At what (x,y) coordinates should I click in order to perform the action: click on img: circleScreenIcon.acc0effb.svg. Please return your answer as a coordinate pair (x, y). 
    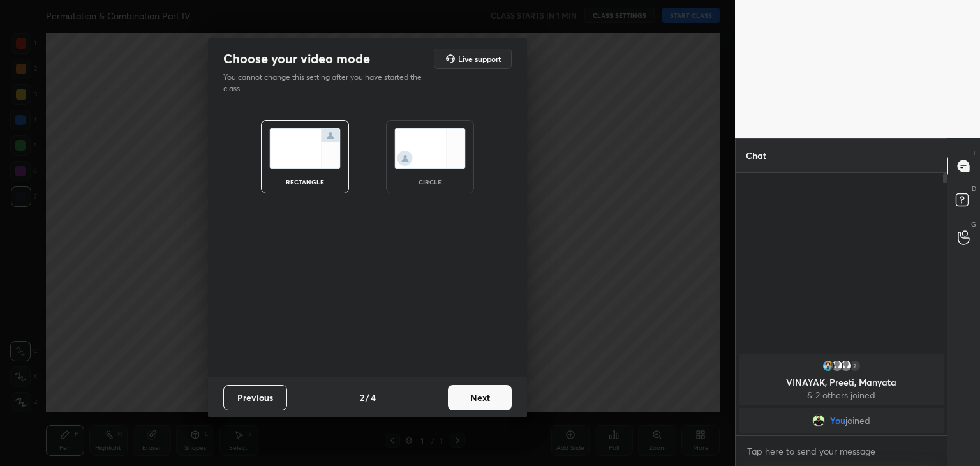
    Looking at the image, I should click on (430, 148).